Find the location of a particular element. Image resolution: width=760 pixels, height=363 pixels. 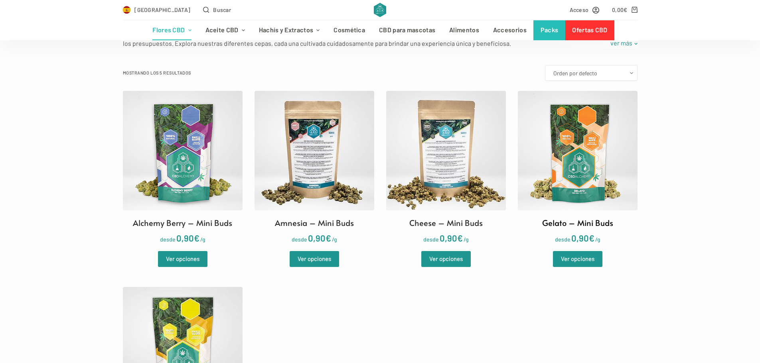

a: Alimentos is located at coordinates (464, 30).